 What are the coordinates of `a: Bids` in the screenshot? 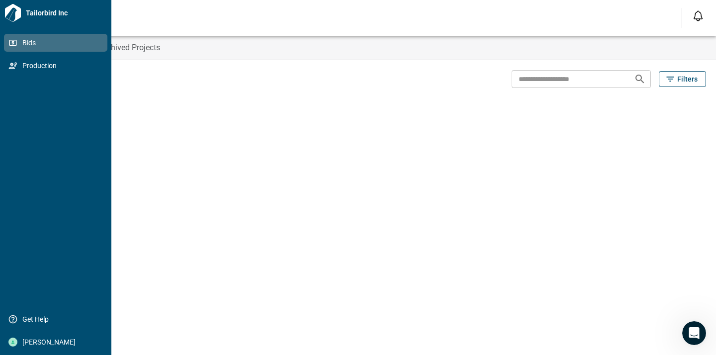 It's located at (56, 43).